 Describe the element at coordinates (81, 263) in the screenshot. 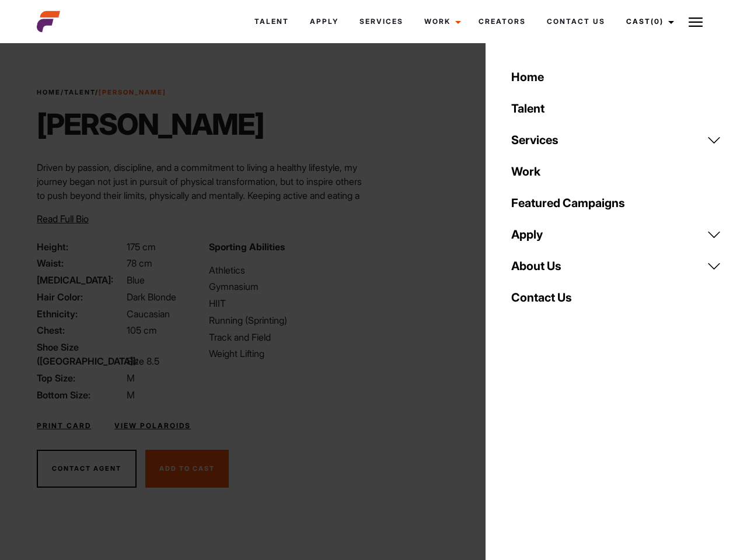

I see `span: Waist:` at that location.